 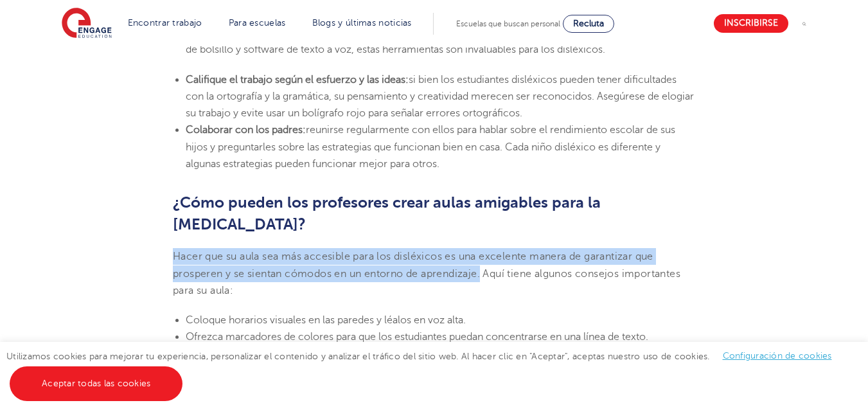 I want to click on a: Para escuelas, so click(x=257, y=23).